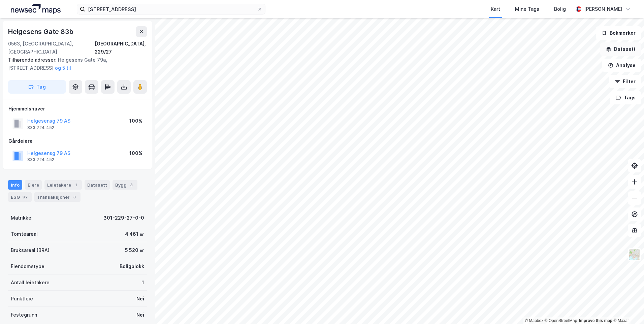 This screenshot has height=324, width=644. Describe the element at coordinates (619, 33) in the screenshot. I see `button: Bokmerker` at that location.